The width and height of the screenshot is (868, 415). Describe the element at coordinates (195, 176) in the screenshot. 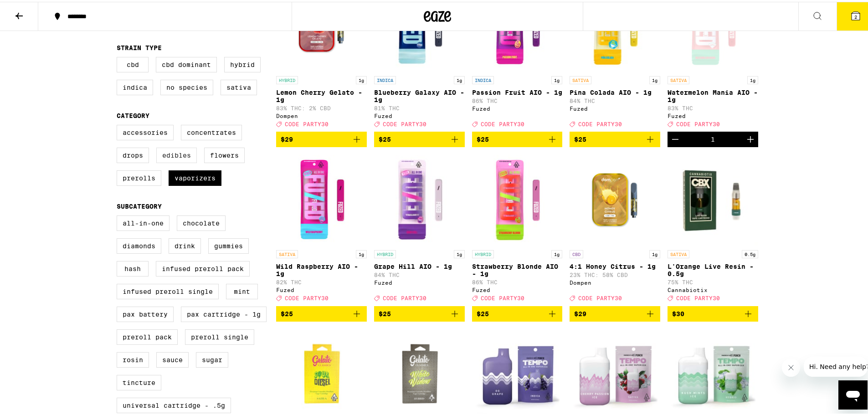

I see `label: Vaporizers` at that location.